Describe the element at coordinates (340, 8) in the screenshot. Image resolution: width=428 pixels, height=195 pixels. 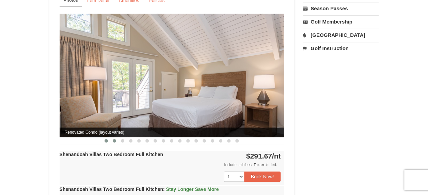
I see `a: Season Passes` at that location.